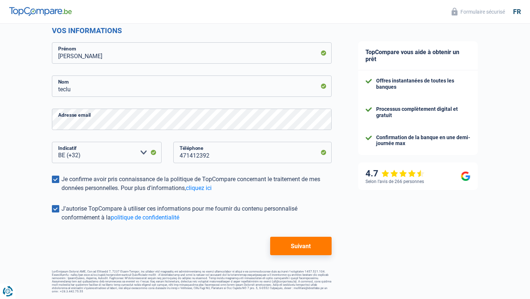 This screenshot has height=299, width=530. What do you see at coordinates (478, 11) in the screenshot?
I see `button: Formulaire sécurisé` at bounding box center [478, 11].